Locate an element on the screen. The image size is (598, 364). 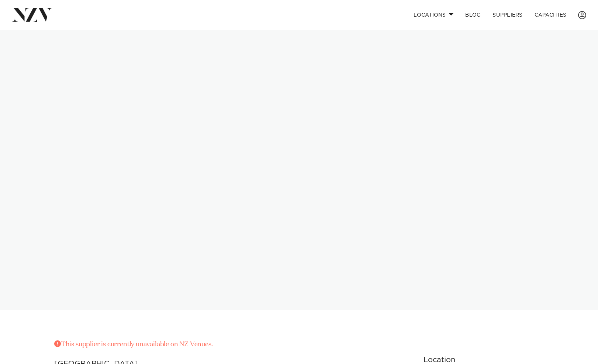
a: BLOG is located at coordinates (473, 15).